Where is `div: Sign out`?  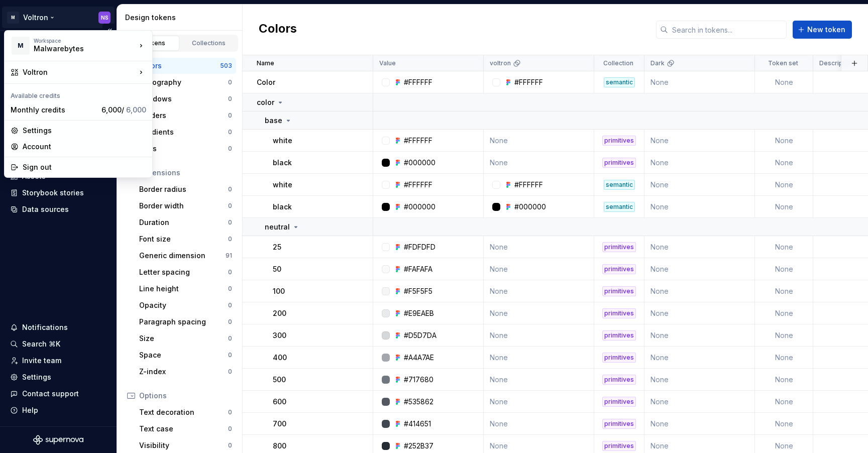
div: Sign out is located at coordinates (85, 167).